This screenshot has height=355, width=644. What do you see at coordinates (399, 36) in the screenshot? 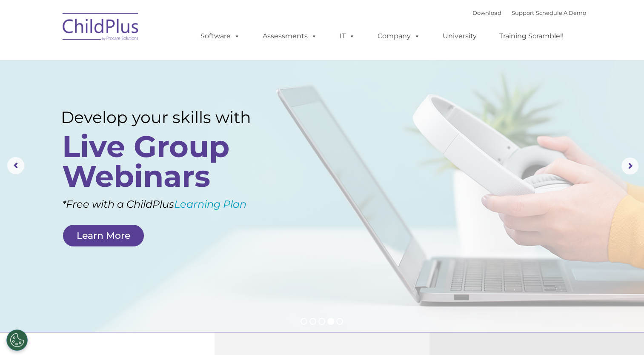
I see `a: Company` at bounding box center [399, 36].